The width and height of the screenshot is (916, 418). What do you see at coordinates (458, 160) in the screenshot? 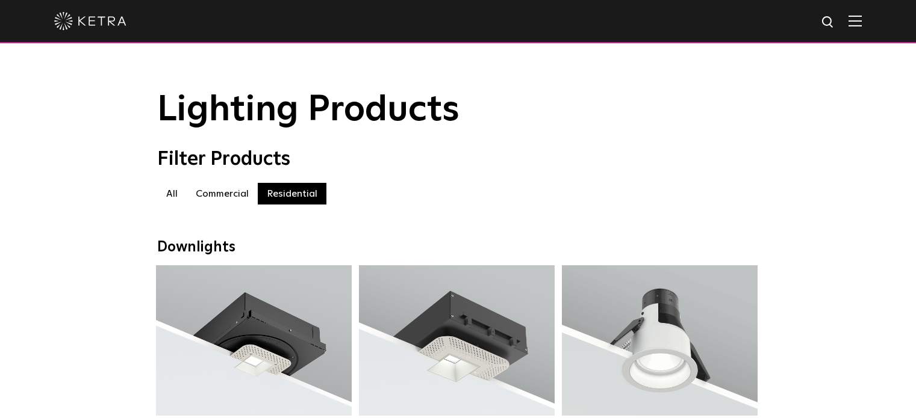
I see `div: Filter Products` at bounding box center [458, 160].